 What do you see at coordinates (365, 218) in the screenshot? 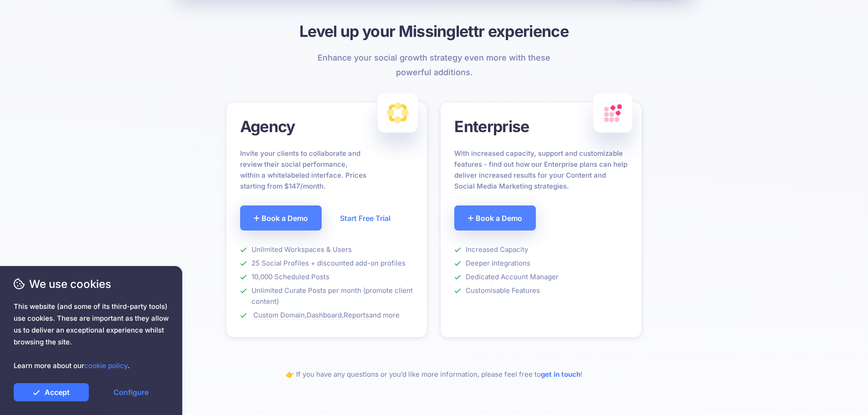
I see `a: Start Free Trial` at bounding box center [365, 218].